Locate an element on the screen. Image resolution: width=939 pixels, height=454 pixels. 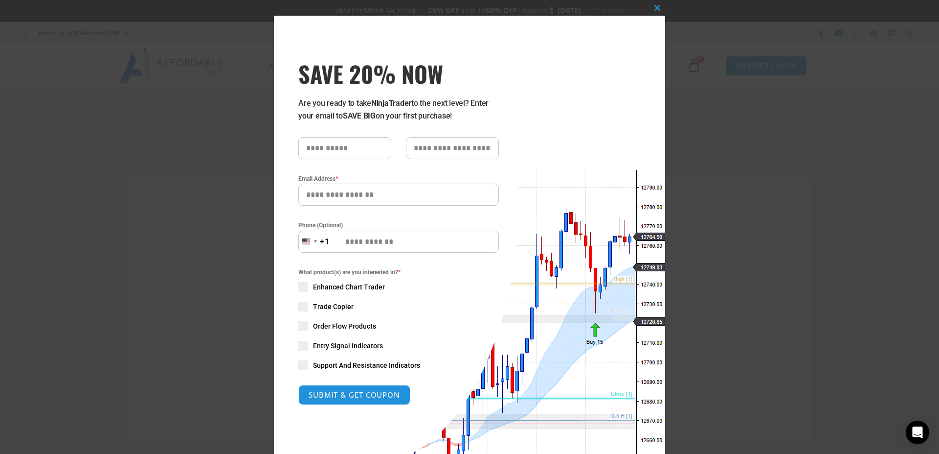
span: Trade Copier is located at coordinates (333, 306).